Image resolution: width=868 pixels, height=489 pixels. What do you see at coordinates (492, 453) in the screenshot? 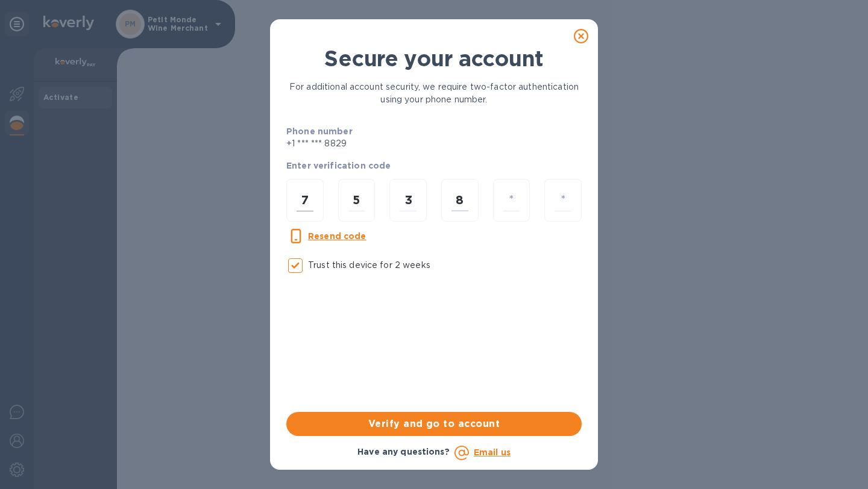
I see `a: Email us` at bounding box center [492, 453].